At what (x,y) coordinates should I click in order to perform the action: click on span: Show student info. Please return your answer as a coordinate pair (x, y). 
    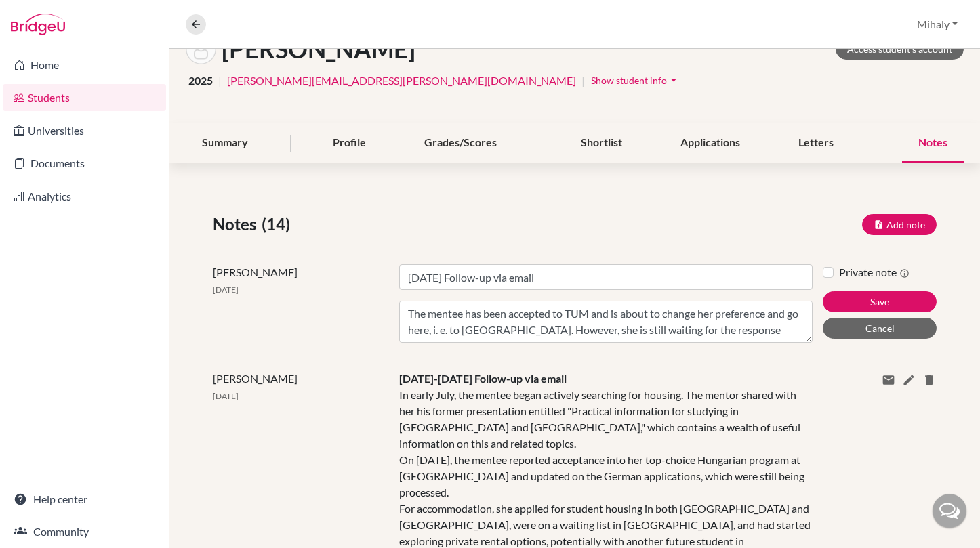
    Looking at the image, I should click on (629, 80).